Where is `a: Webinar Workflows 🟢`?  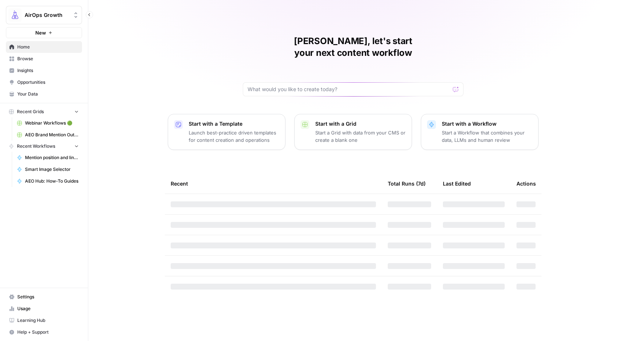
a: Webinar Workflows 🟢 is located at coordinates (48, 123).